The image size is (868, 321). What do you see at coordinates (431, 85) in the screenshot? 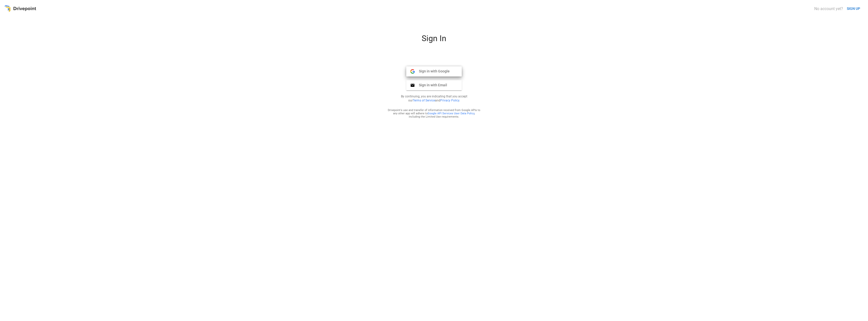
I see `span: Sign in with Email` at bounding box center [431, 85].